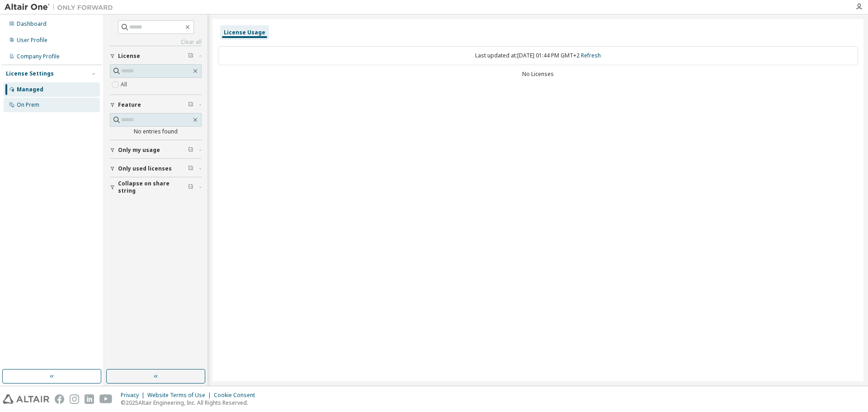 This screenshot has width=868, height=412. I want to click on img: facebook.svg, so click(59, 399).